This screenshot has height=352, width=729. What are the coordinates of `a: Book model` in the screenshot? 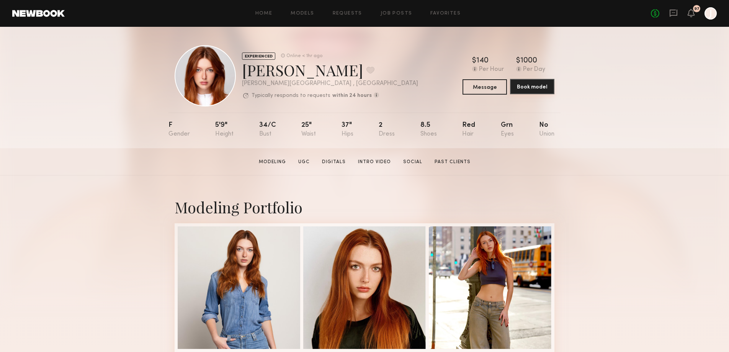 It's located at (532, 87).